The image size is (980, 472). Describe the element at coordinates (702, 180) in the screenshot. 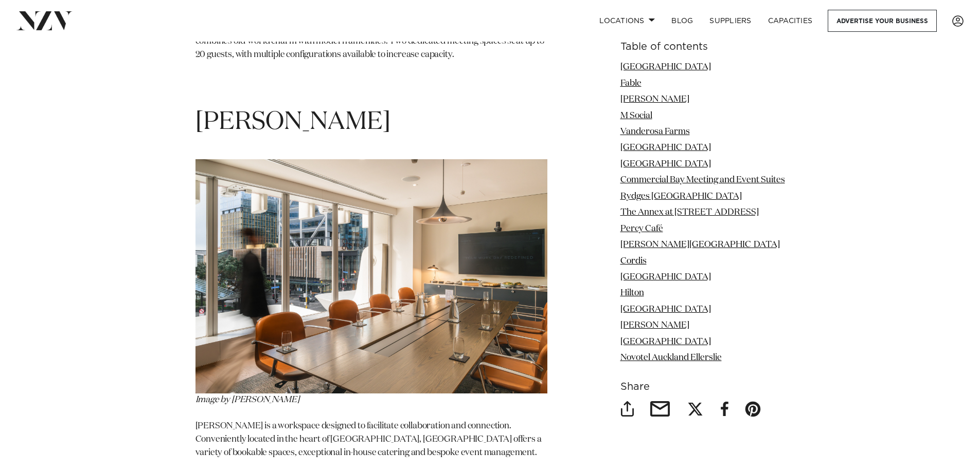

I see `a: Commercial Bay Meeting and Event Suites` at that location.